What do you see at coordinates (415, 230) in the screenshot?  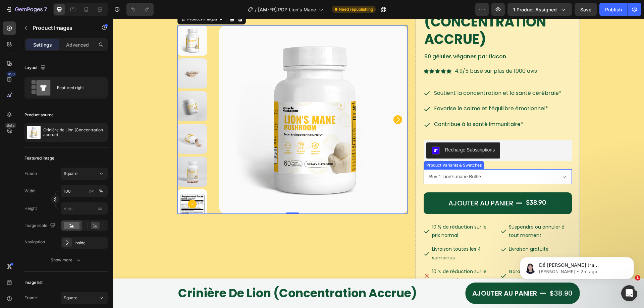 I see `p: Livraison gratuite` at bounding box center [415, 230].